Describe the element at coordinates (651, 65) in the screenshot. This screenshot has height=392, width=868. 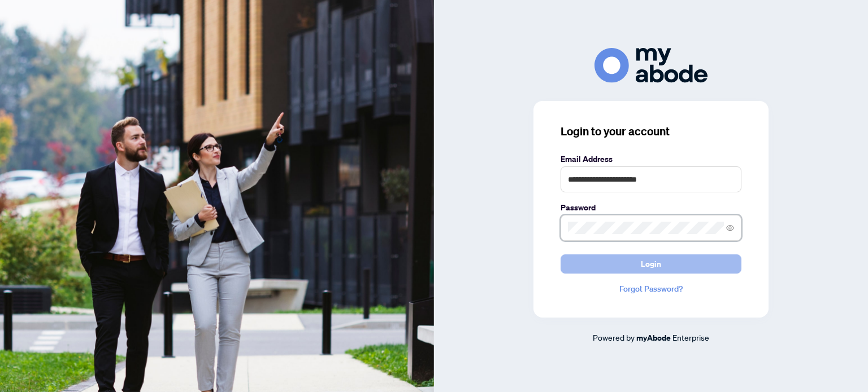
I see `img: ma-logo` at that location.